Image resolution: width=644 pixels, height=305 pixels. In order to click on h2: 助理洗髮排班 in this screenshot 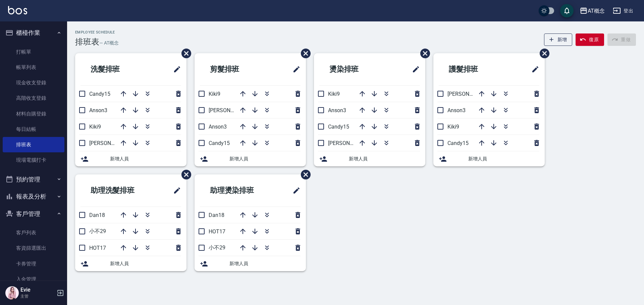, I will do `click(118, 191)`.